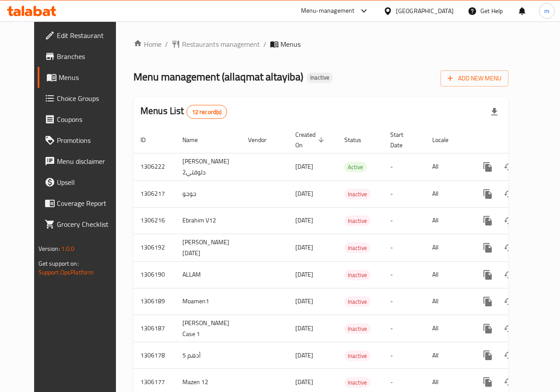  I want to click on span: Status, so click(358, 140).